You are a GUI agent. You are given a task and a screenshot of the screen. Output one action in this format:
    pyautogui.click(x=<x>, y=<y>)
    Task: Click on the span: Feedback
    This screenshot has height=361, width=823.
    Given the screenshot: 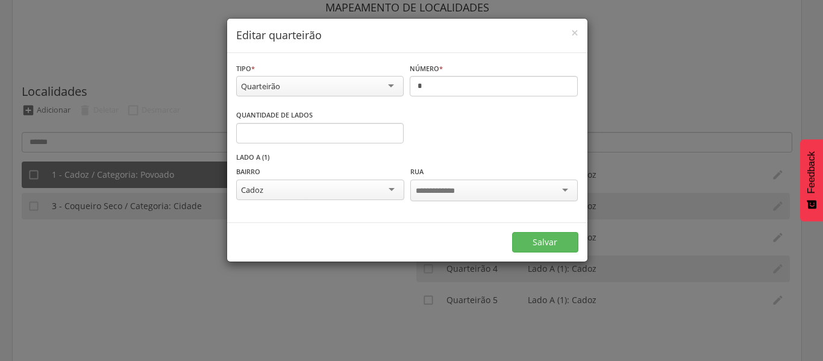 What is the action you would take?
    pyautogui.click(x=812, y=172)
    